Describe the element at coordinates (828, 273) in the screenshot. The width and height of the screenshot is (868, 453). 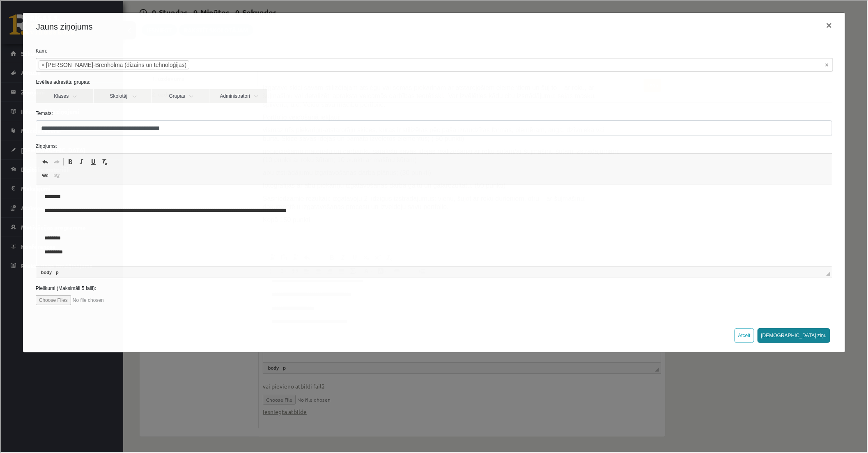
I see `span: Перетащите для изменения размера` at that location.